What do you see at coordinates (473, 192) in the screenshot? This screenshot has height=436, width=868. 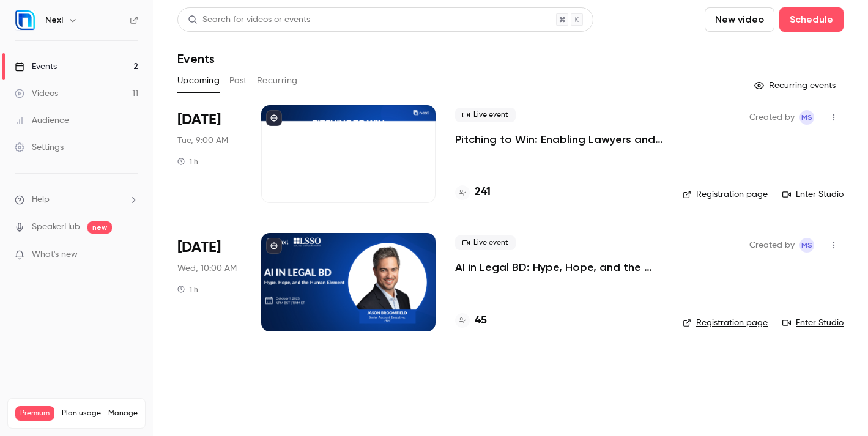 I see `a: 241` at bounding box center [473, 192].